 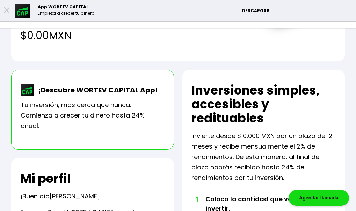 I want to click on img: wortev-capital-app-icon, so click(x=28, y=90).